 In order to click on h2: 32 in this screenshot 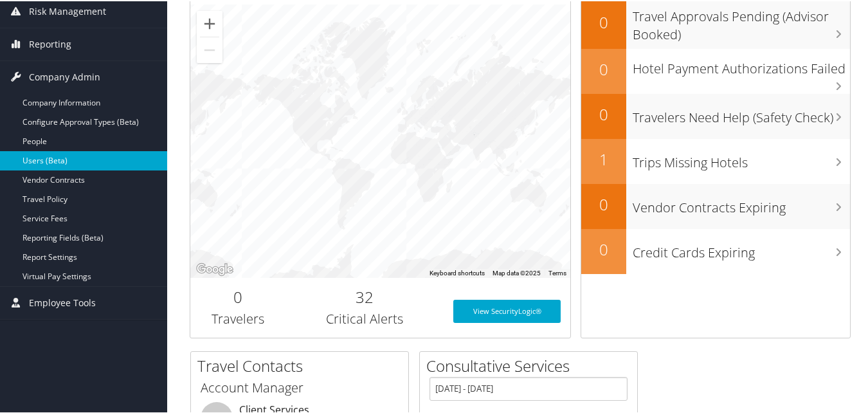, I will do `click(365, 296)`.